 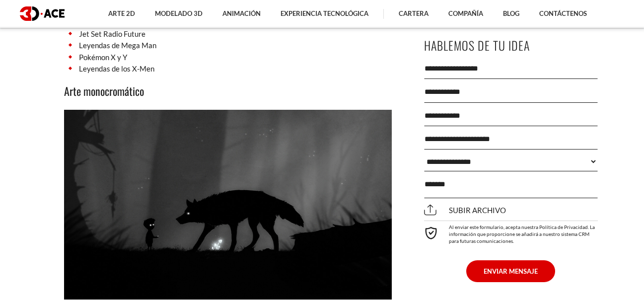 I want to click on font: Al enviar este formulario, acepta nuestra Política de Privacidad. La información que proporcione ..., so click(x=522, y=234).